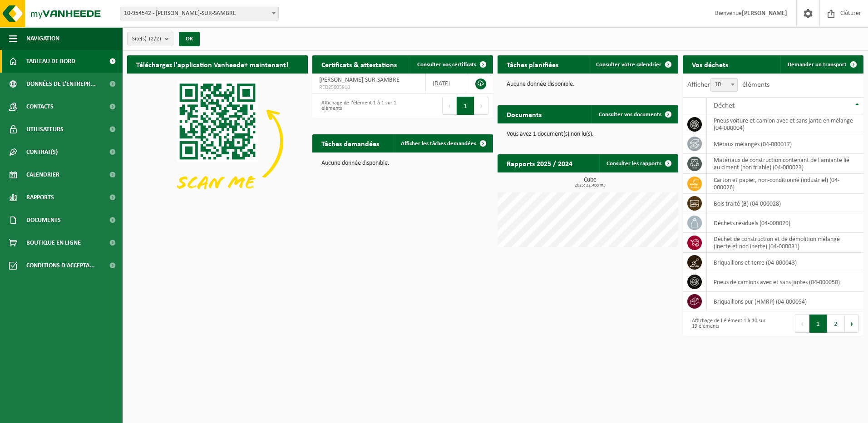 This screenshot has height=423, width=868. Describe the element at coordinates (155, 39) in the screenshot. I see `count: (2/2)` at that location.